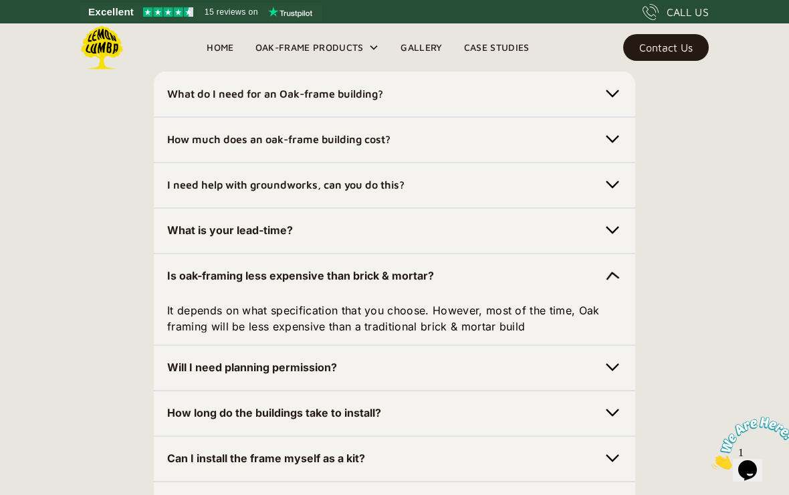 This screenshot has height=495, width=789. What do you see at coordinates (286, 185) in the screenshot?
I see `strong: I need help with groundworks, can you do this?` at bounding box center [286, 185].